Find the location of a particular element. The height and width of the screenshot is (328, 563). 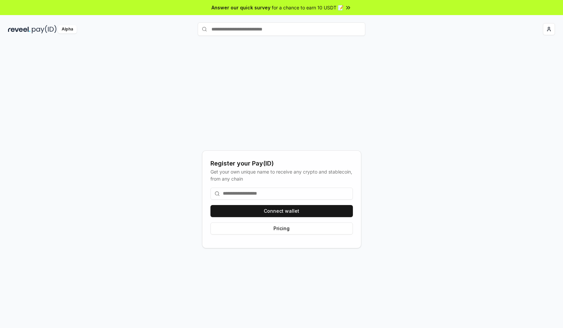

button: Pricing is located at coordinates (281, 229).